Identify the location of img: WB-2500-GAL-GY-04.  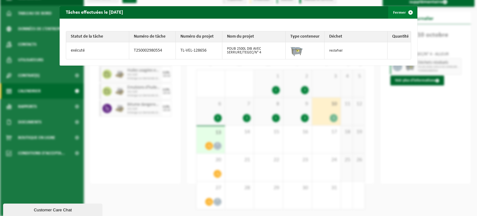
(296, 50).